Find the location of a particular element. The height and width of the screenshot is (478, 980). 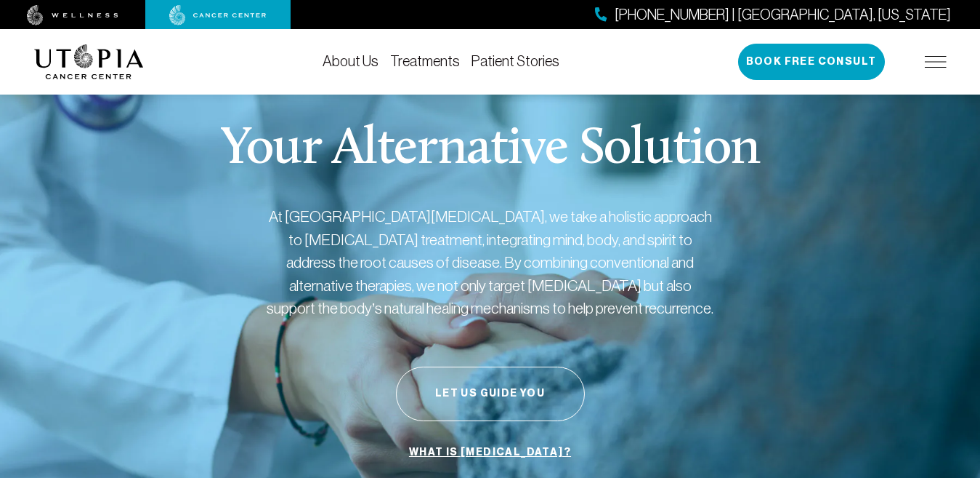

p: Your Alternative Solution is located at coordinates (490, 150).